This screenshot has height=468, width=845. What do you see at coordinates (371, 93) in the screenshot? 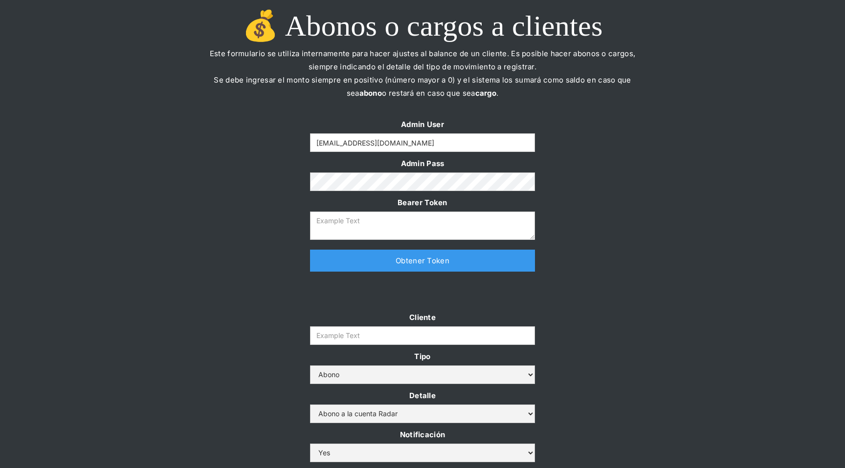
I see `strong: abono` at bounding box center [371, 93].